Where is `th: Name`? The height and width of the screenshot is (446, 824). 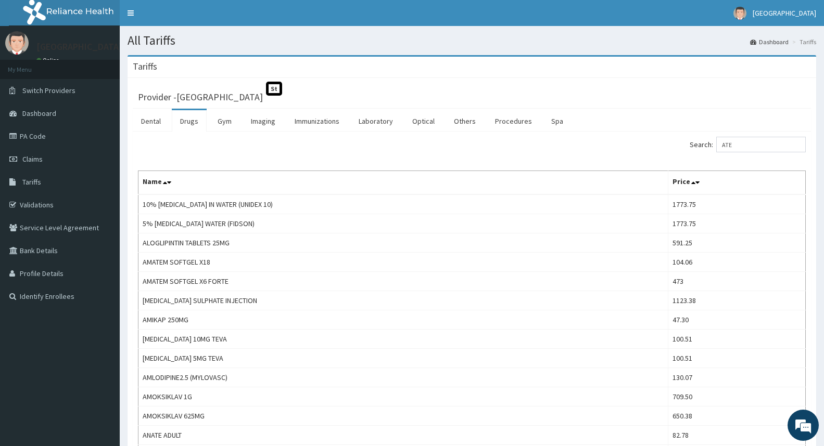
th: Name is located at coordinates (403, 183).